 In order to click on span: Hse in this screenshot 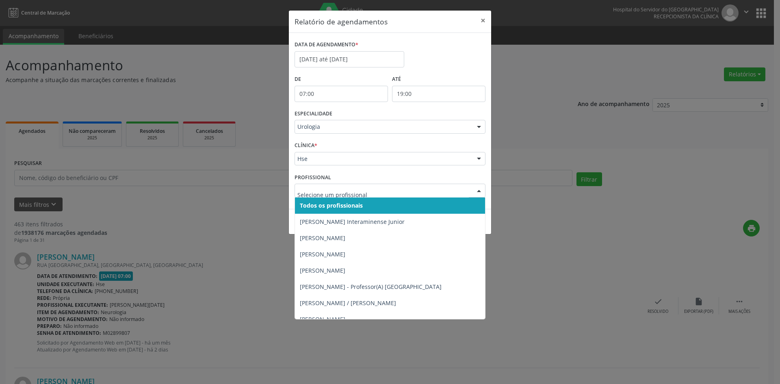, I will do `click(383, 159)`.